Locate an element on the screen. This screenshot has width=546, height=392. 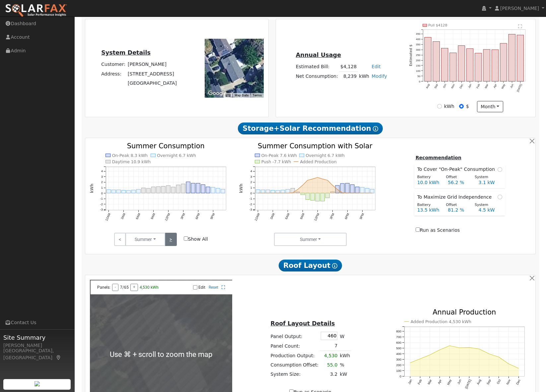
text: 250 is located at coordinates (418, 55).